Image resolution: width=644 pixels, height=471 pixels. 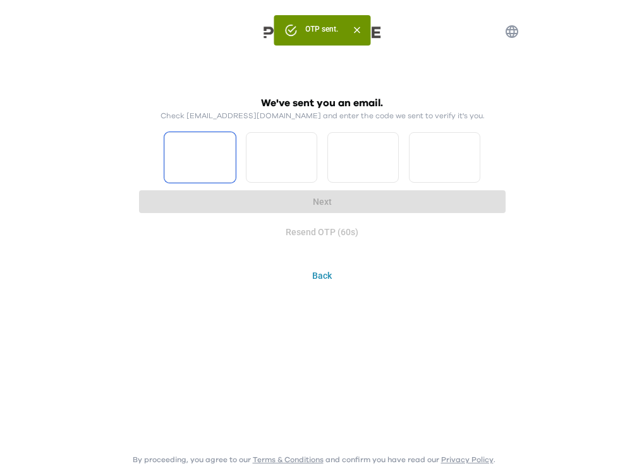 I want to click on input: Please enter OTP character 3, so click(x=363, y=157).